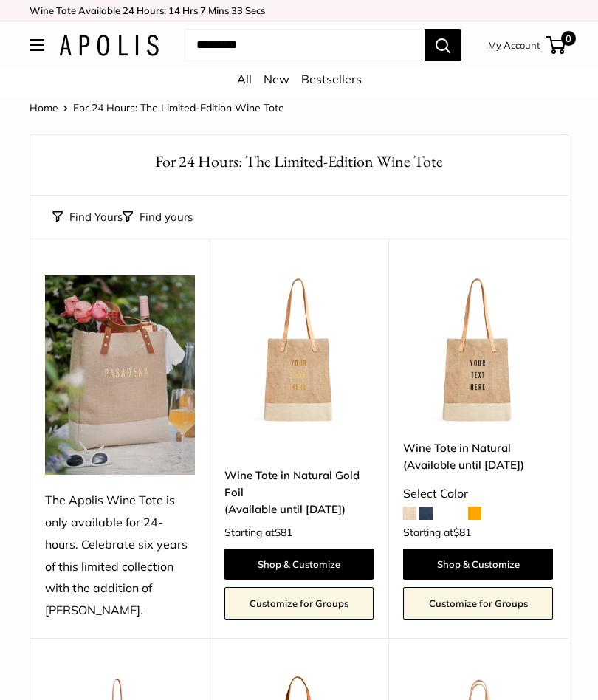 The image size is (598, 700). Describe the element at coordinates (477, 350) in the screenshot. I see `img: Wine Tote in Natural` at that location.